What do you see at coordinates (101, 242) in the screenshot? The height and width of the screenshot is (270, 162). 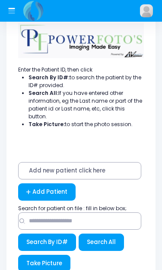 I see `button: Search All` at bounding box center [101, 242].